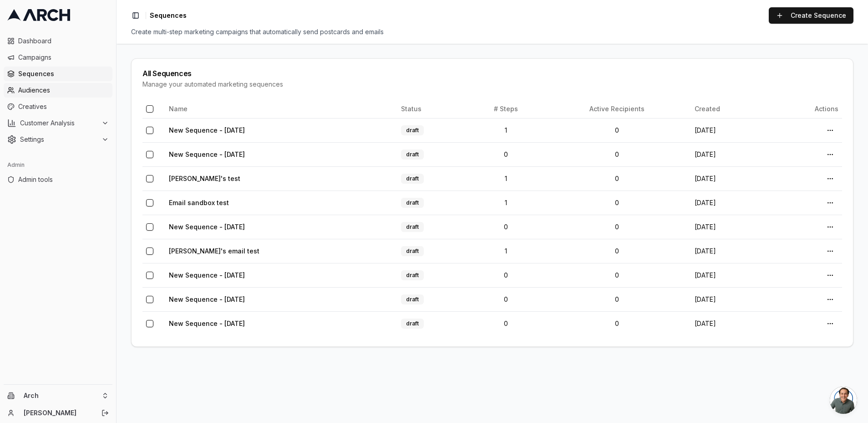  Describe the element at coordinates (58, 165) in the screenshot. I see `div: Admin` at that location.